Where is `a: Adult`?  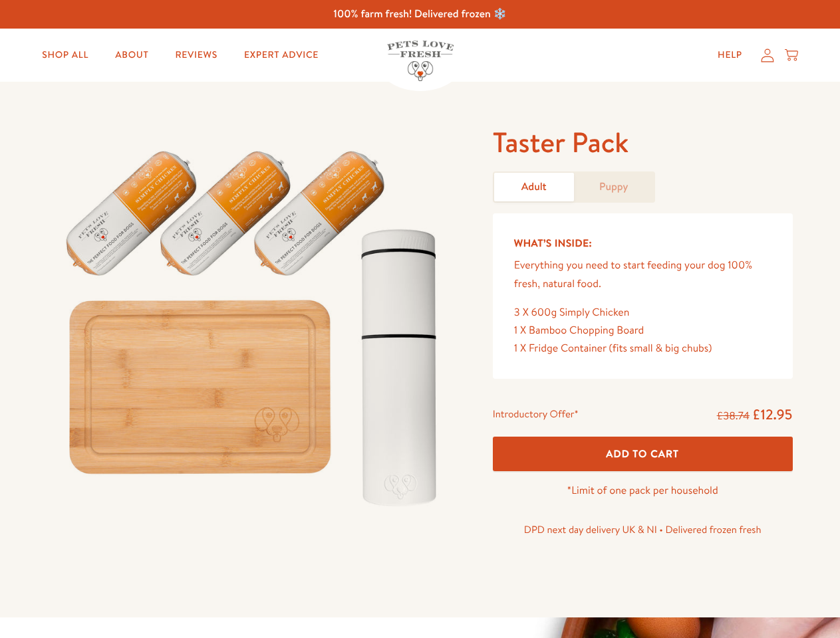
a: Adult is located at coordinates (534, 187).